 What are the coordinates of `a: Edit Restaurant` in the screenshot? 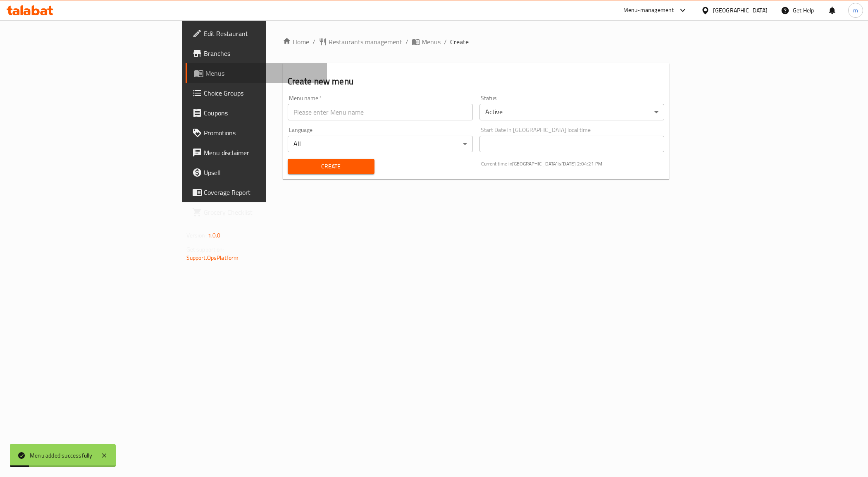 It's located at (256, 33).